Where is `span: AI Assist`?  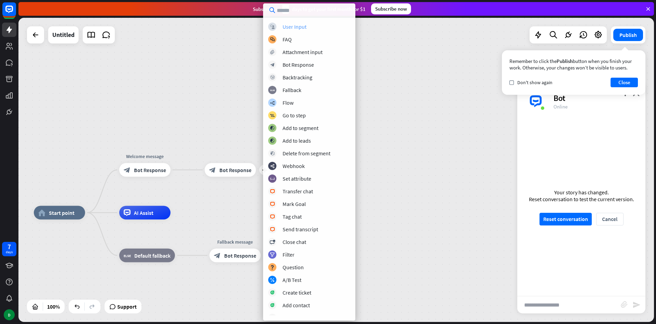 span: AI Assist is located at coordinates (144, 213).